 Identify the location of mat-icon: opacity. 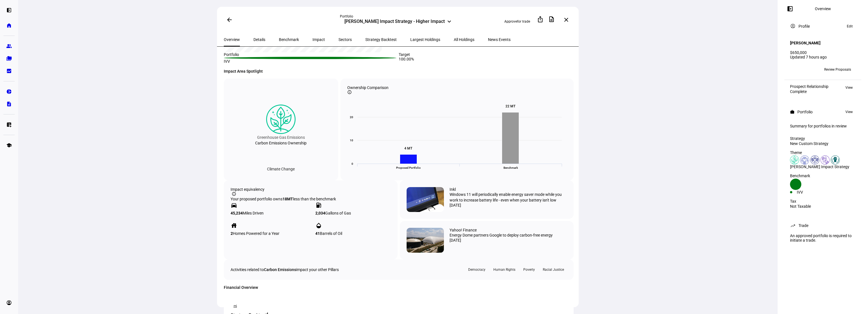
(318, 225).